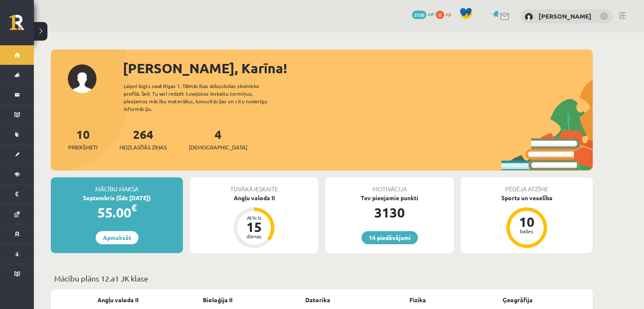 The width and height of the screenshot is (644, 309). What do you see at coordinates (527, 222) in the screenshot?
I see `div: 10` at bounding box center [527, 222].